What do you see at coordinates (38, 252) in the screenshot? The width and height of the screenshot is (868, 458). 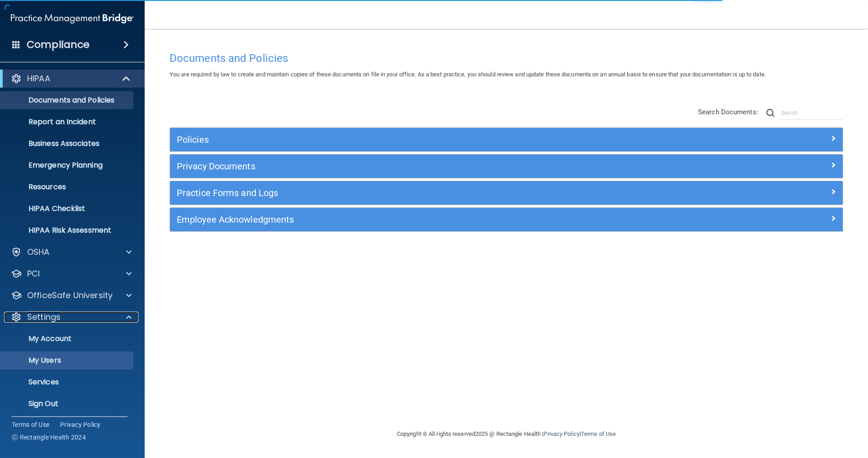 I see `p: OSHA` at bounding box center [38, 252].